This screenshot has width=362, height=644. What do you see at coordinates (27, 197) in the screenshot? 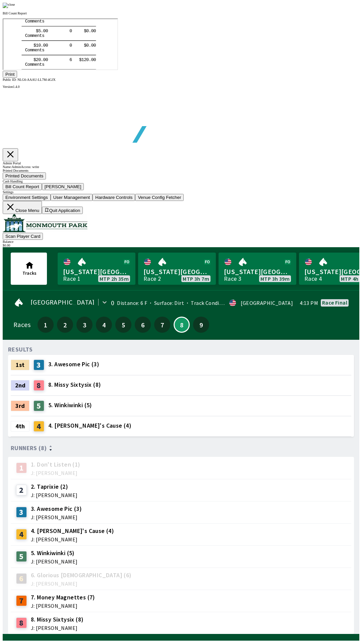
I see `button: Environment Settings` at bounding box center [27, 197].